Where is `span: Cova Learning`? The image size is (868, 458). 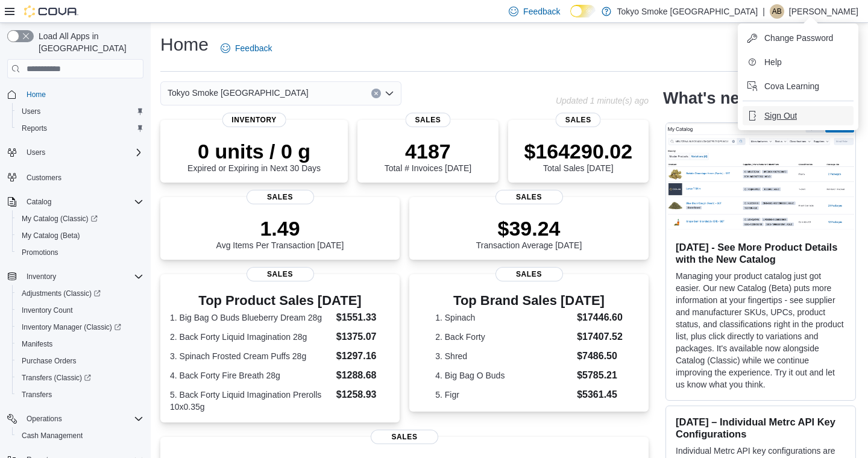 span: Cova Learning is located at coordinates (791, 86).